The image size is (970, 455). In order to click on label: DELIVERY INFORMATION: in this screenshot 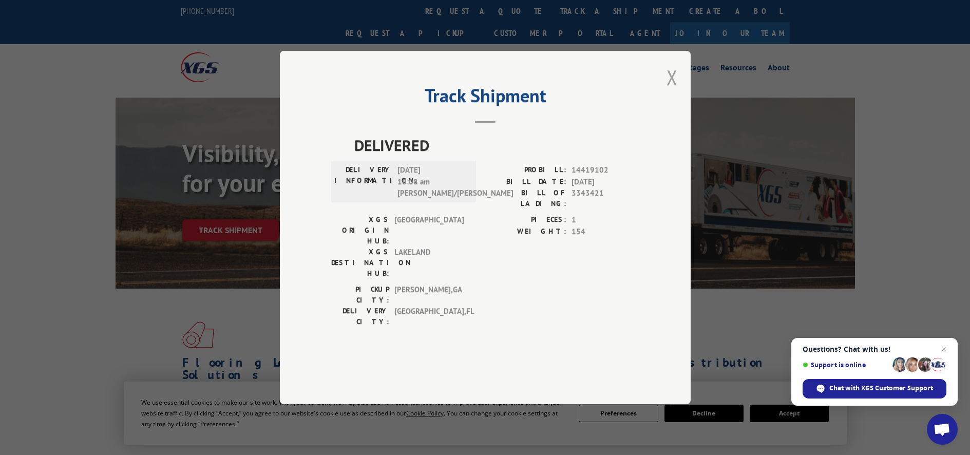, I will do `click(363, 182)`.